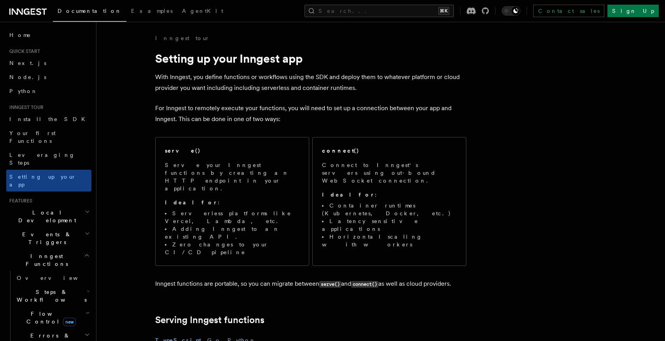 The width and height of the screenshot is (665, 341). I want to click on a: Sign Up, so click(633, 11).